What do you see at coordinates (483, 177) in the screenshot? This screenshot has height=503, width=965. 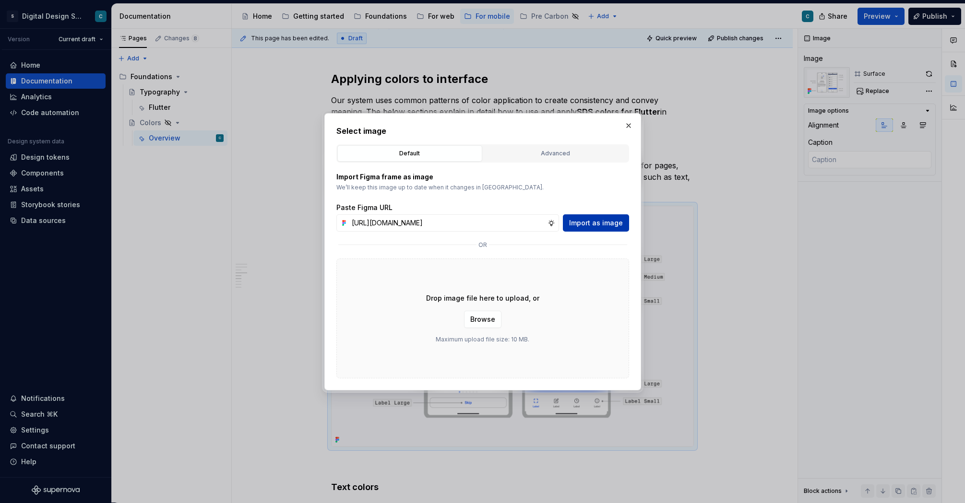 I see `p: Import Figma frame as image` at bounding box center [483, 177].